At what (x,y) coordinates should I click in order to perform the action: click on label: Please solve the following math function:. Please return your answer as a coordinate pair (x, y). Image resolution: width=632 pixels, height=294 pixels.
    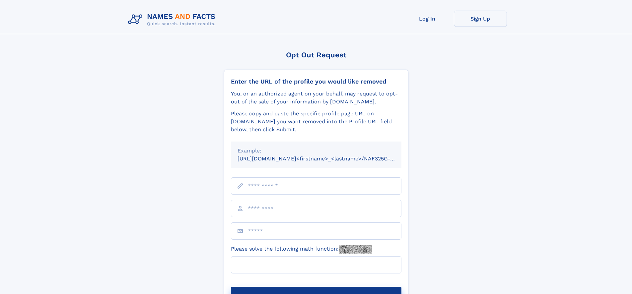
    Looking at the image, I should click on (301, 249).